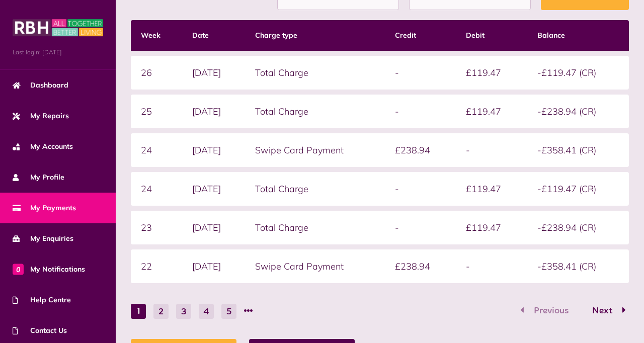 The image size is (644, 343). I want to click on th: Date, so click(214, 35).